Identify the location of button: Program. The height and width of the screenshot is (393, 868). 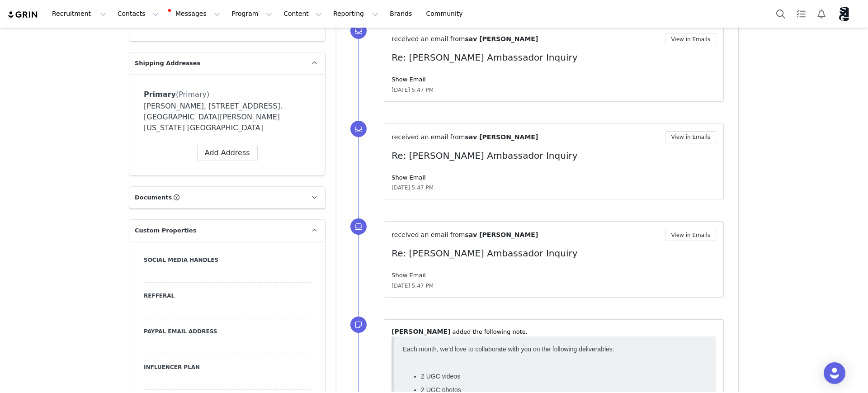
(252, 13).